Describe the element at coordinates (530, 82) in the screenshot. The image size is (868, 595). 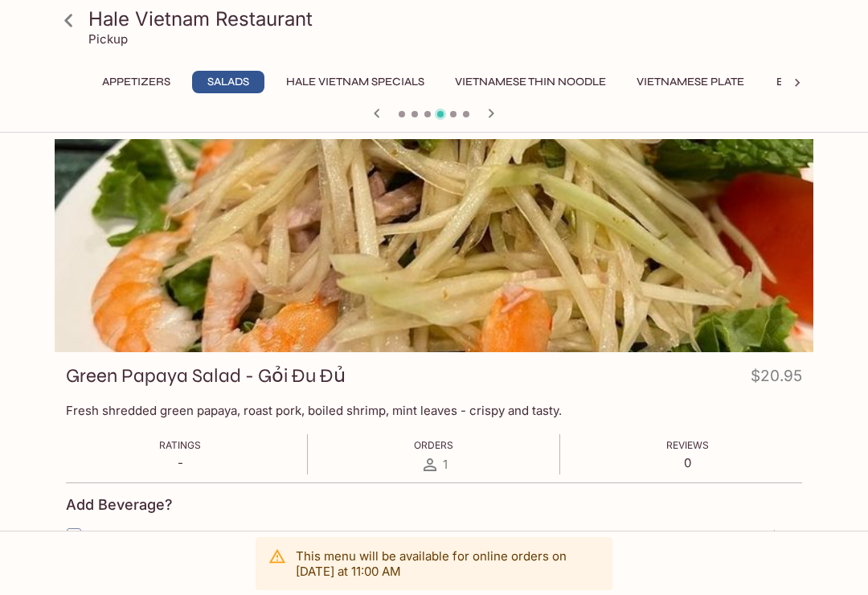
I see `button: Vietnamese Thin Noodle` at that location.